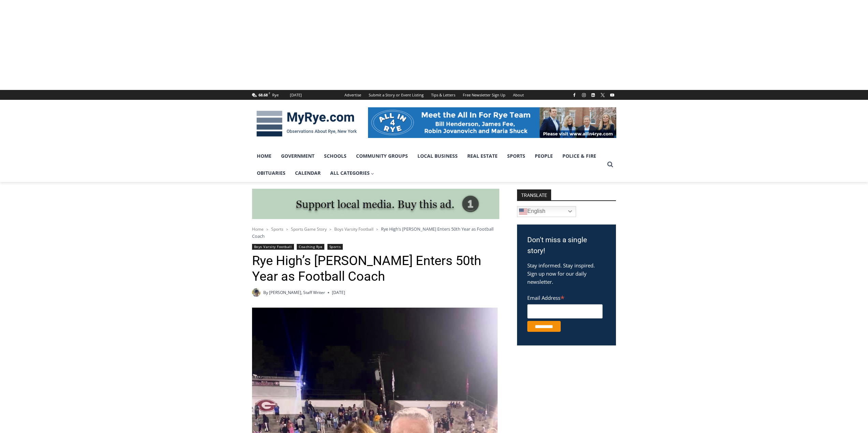 Image resolution: width=868 pixels, height=433 pixels. What do you see at coordinates (610, 165) in the screenshot?
I see `button: View Search Form` at bounding box center [610, 165].